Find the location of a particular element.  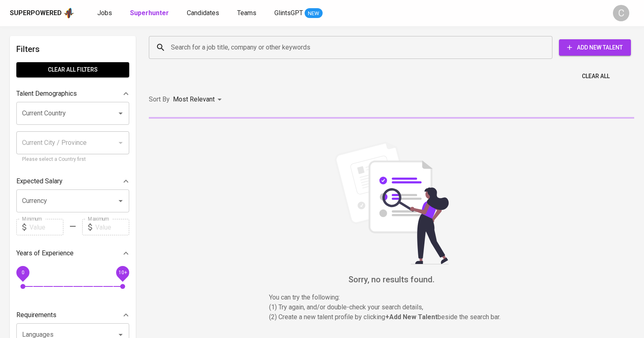

p: Requirements is located at coordinates (36, 315).